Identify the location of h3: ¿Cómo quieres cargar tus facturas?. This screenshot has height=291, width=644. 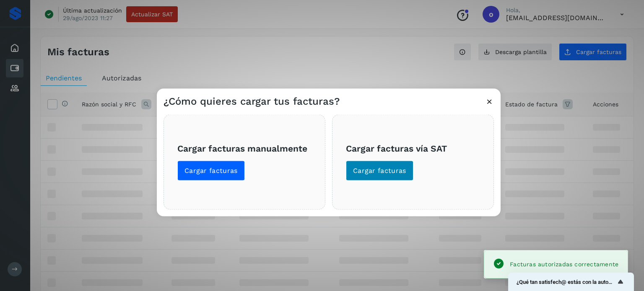
(252, 101).